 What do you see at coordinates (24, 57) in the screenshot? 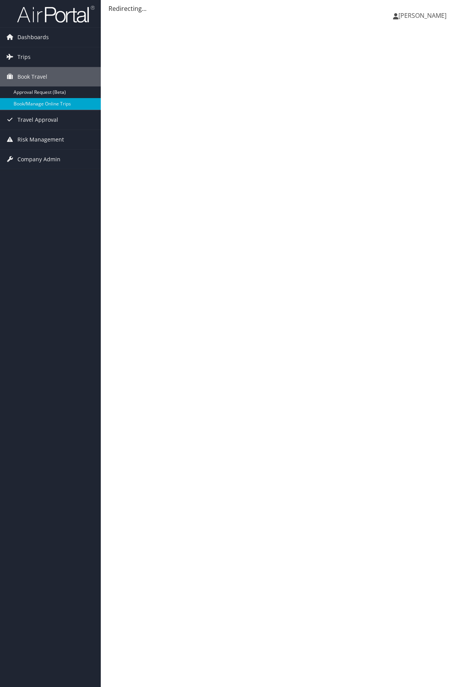
I see `span: Trips` at bounding box center [24, 57].